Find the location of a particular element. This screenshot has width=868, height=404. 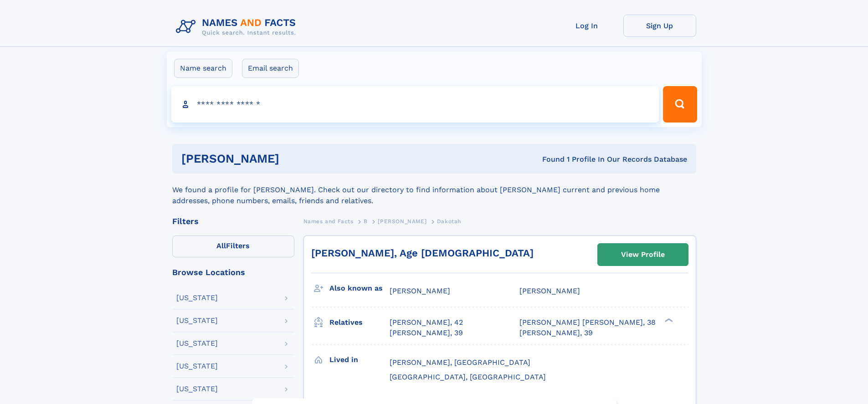

div: Filters is located at coordinates (233, 221).